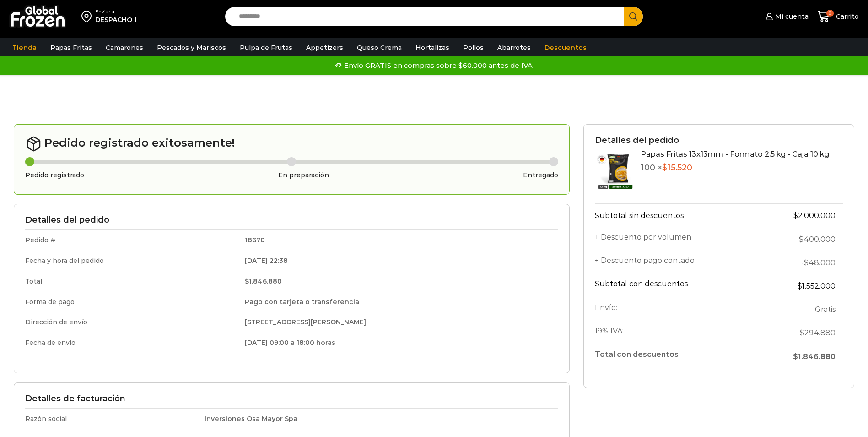 The image size is (868, 437). What do you see at coordinates (125, 48) in the screenshot?
I see `a: Camarones` at bounding box center [125, 48].